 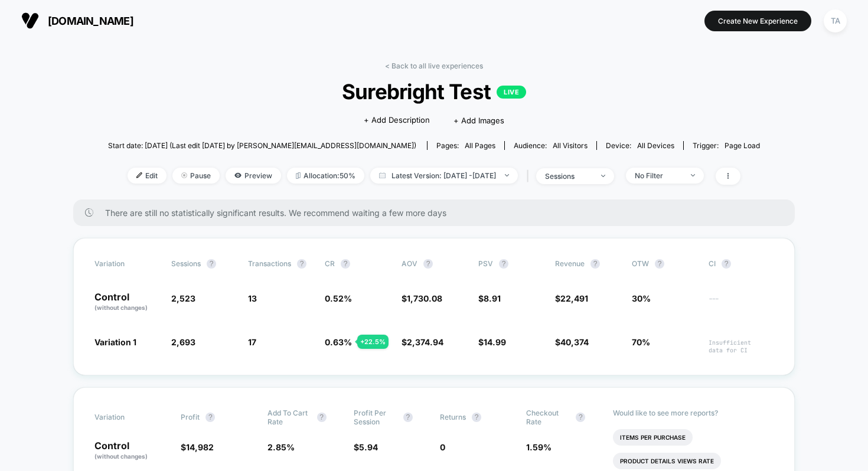 I want to click on div: Trigger:, so click(x=726, y=145).